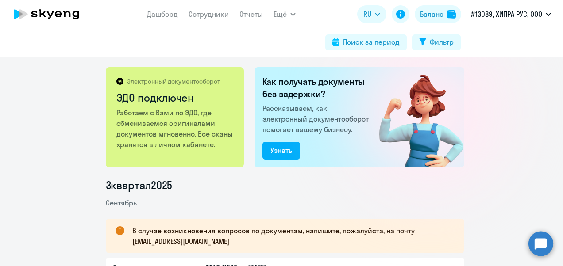  I want to click on a: Дашборд, so click(162, 14).